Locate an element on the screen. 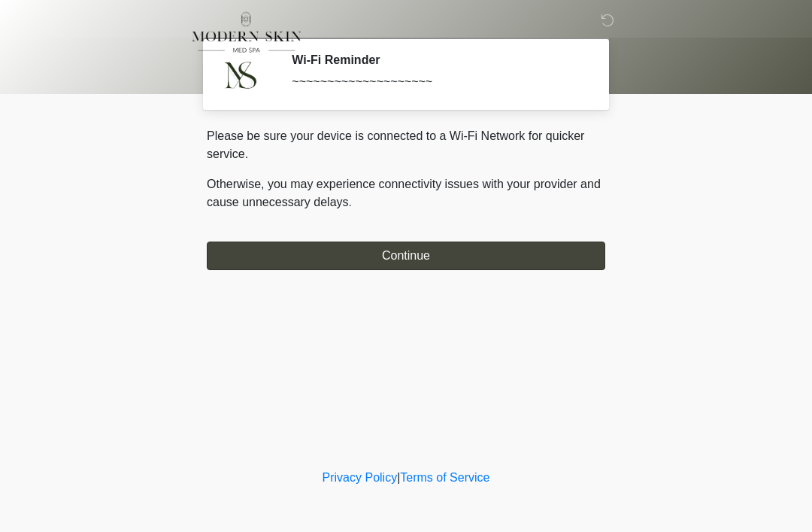 The height and width of the screenshot is (532, 812). img: Modern Skin Med Spa Logo is located at coordinates (247, 32).